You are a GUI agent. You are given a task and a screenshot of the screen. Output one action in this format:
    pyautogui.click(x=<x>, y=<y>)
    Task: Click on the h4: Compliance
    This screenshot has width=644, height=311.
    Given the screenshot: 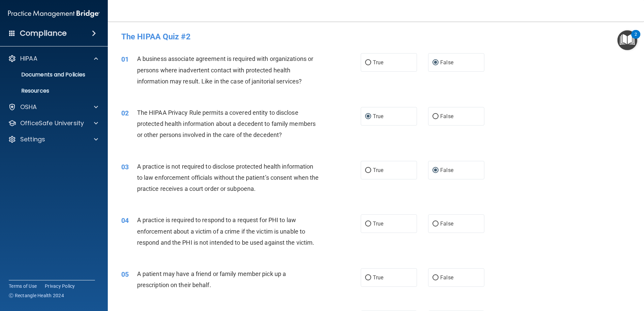 What is the action you would take?
    pyautogui.click(x=43, y=33)
    